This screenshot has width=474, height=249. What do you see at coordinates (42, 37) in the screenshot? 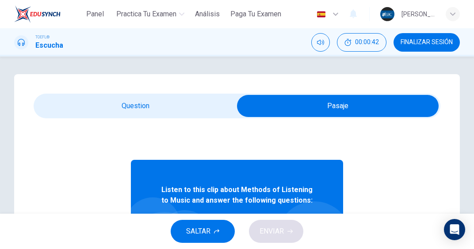
I see `span: TOEFL®` at bounding box center [42, 37].